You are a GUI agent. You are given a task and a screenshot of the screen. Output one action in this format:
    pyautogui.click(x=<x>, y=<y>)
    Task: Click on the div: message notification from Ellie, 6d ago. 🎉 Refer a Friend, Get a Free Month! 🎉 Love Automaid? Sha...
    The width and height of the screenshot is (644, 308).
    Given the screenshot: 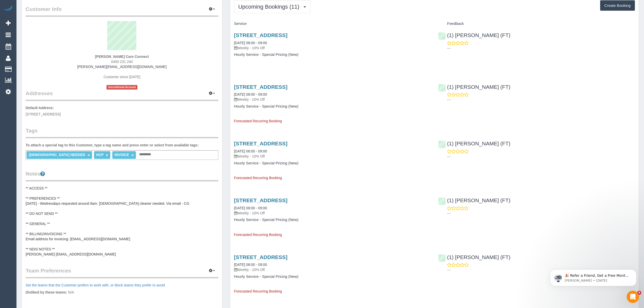 What is the action you would take?
    pyautogui.click(x=51, y=19)
    